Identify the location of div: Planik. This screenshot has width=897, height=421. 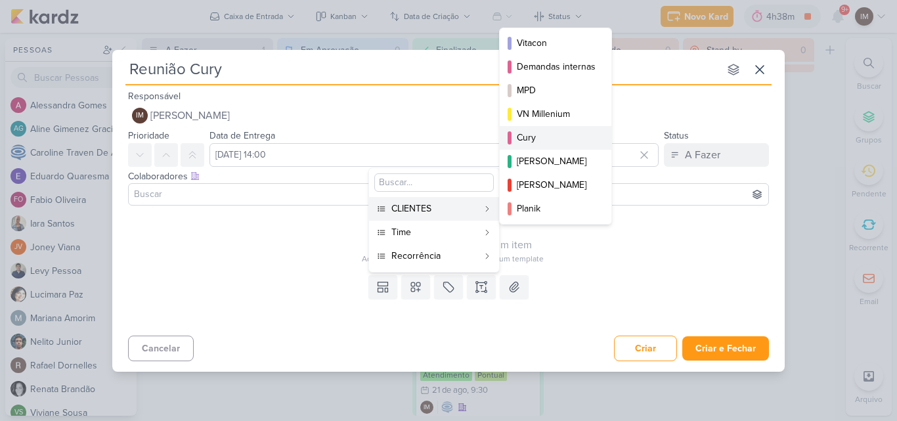
(556, 208).